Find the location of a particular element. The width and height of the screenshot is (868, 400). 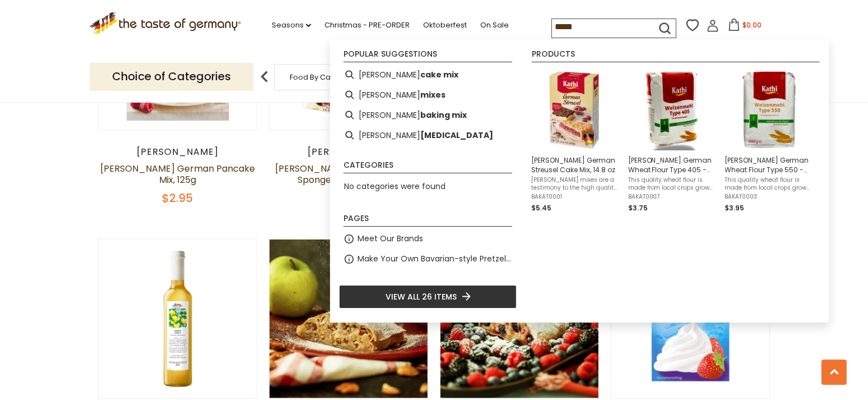

button: $0.00 is located at coordinates (745, 27).